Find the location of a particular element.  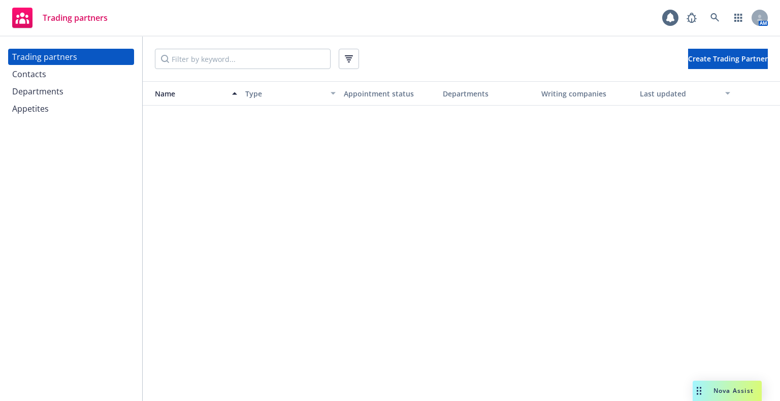

a: Departments is located at coordinates (71, 91).